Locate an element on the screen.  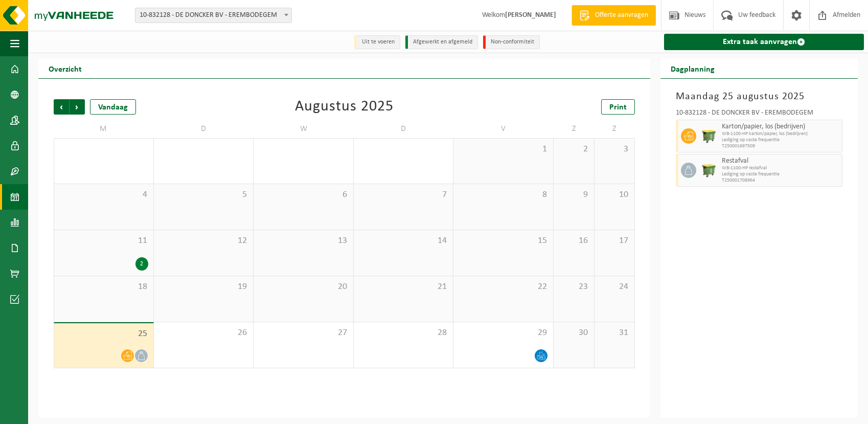
span: 11 is located at coordinates (104, 241).